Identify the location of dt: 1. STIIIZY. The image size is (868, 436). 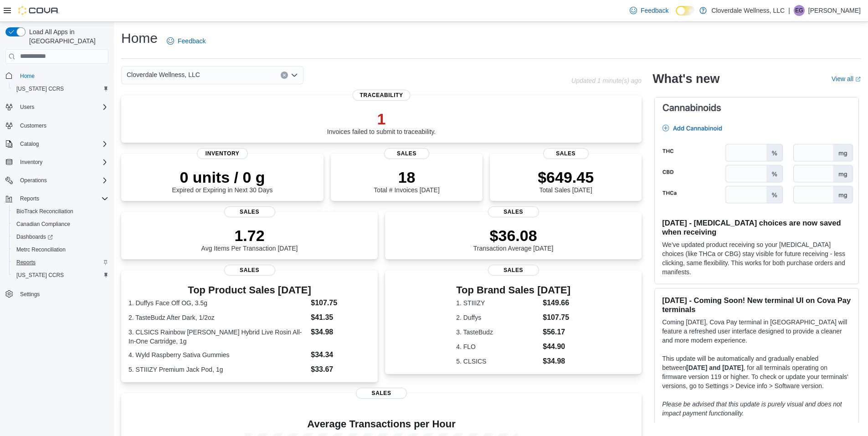
(498, 303).